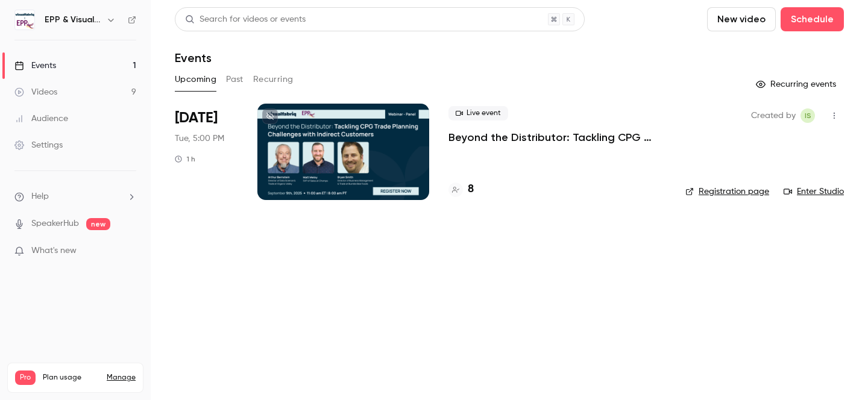 The height and width of the screenshot is (400, 868). Describe the element at coordinates (471, 189) in the screenshot. I see `h4: 8` at that location.